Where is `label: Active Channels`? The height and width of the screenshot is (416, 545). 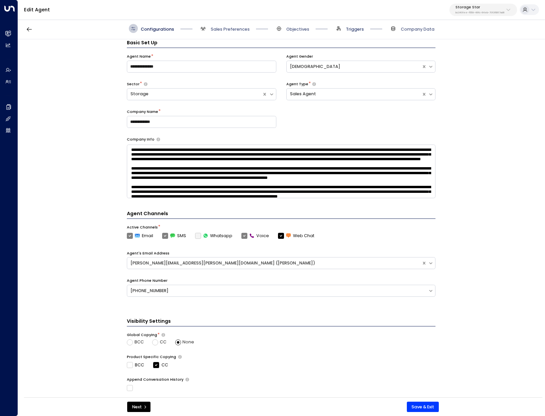 label: Active Channels is located at coordinates (142, 228).